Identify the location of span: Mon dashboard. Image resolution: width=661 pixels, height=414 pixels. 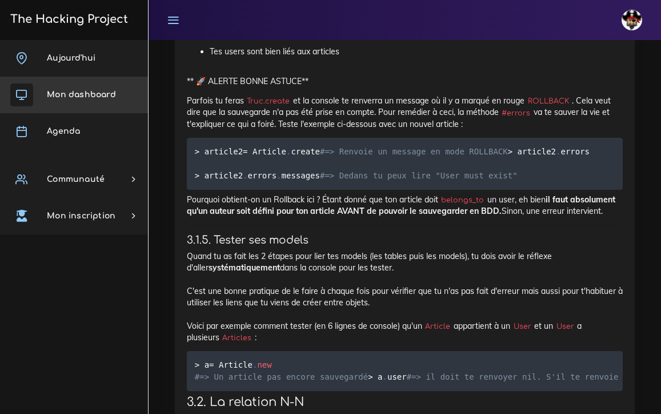
(81, 94).